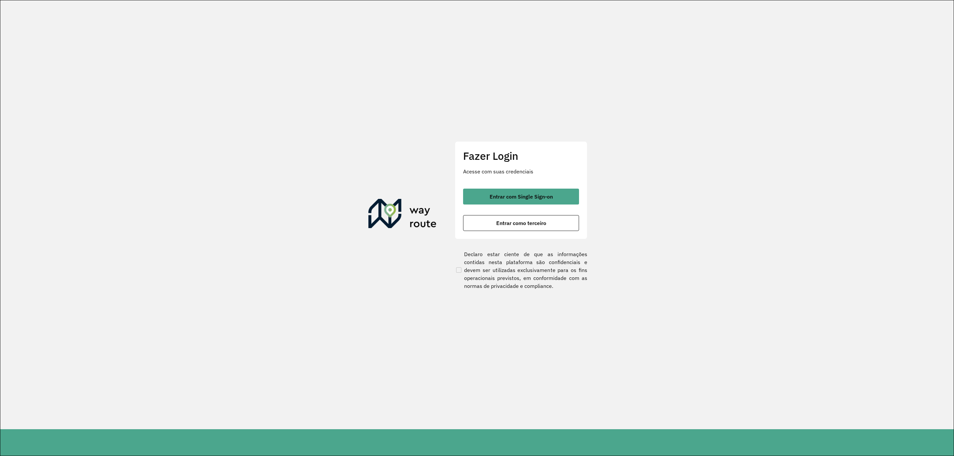  What do you see at coordinates (521, 172) in the screenshot?
I see `p: Acesse com suas credenciais` at bounding box center [521, 172].